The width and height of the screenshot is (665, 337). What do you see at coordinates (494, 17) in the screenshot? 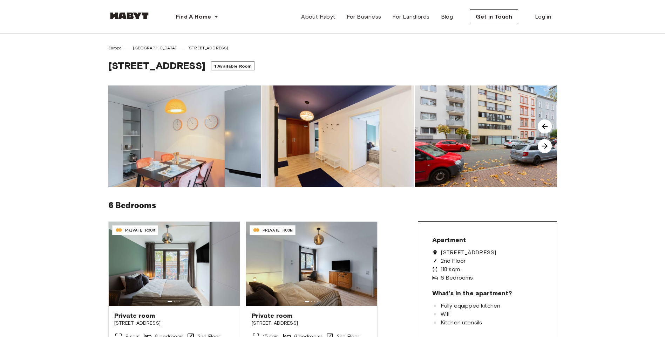
I see `span: Get in Touch` at bounding box center [494, 17].